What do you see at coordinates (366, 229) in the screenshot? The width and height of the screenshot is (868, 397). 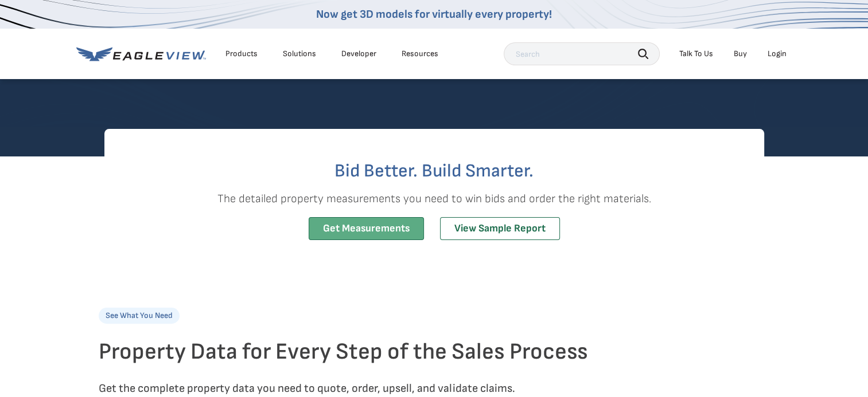 I see `a: Get Measurements` at bounding box center [366, 229].